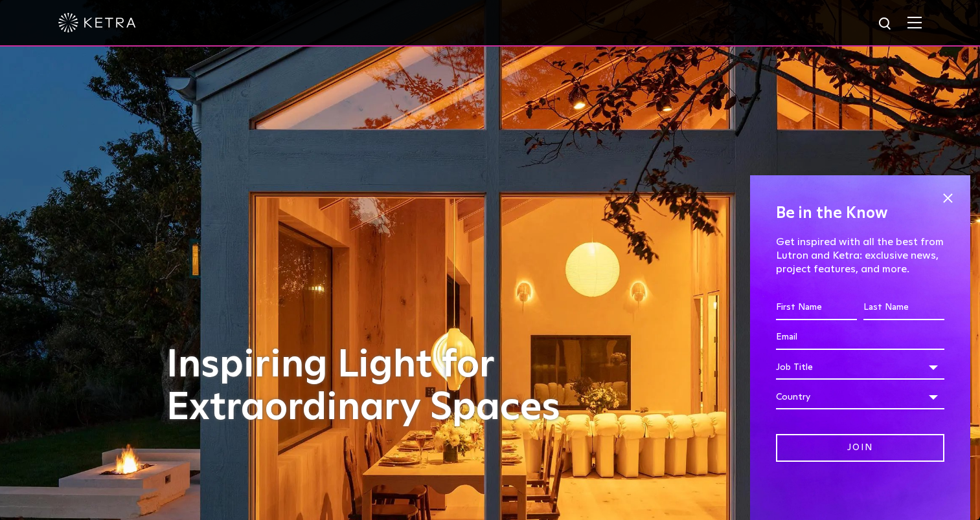 This screenshot has width=980, height=520. Describe the element at coordinates (860, 213) in the screenshot. I see `h4: Be in the Know` at that location.